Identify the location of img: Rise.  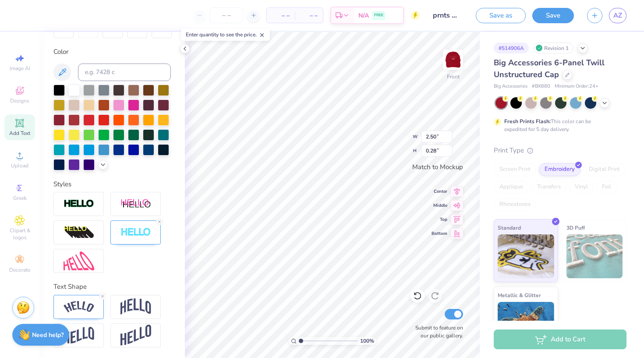
(136, 335).